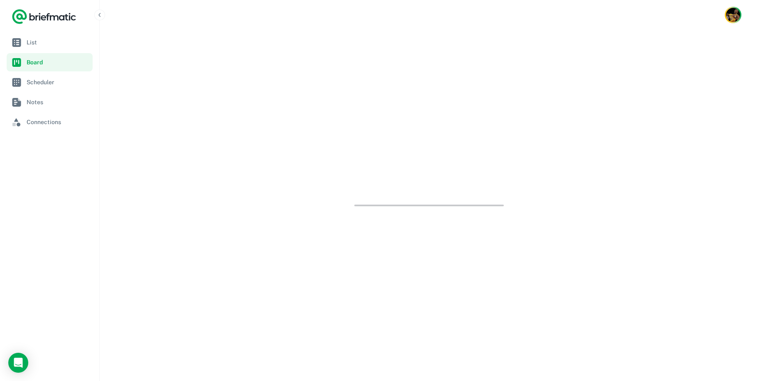 This screenshot has width=758, height=381. I want to click on a: Notes, so click(49, 102).